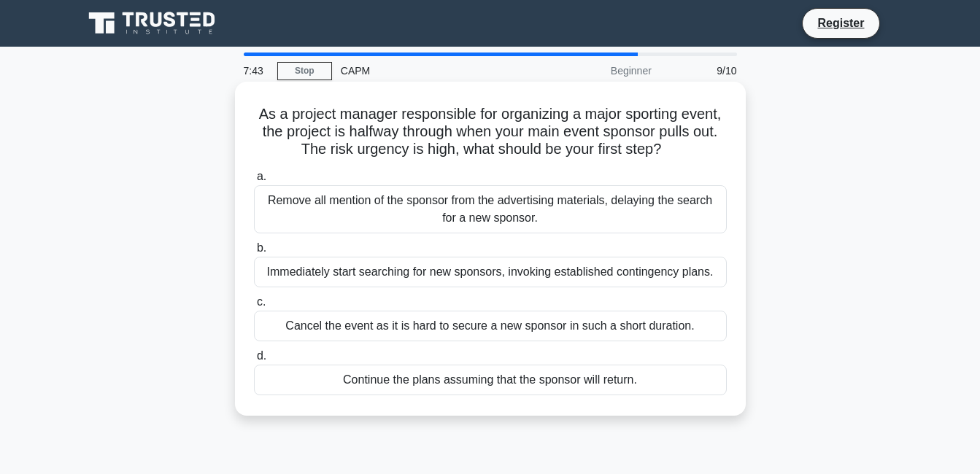 The height and width of the screenshot is (474, 980). I want to click on div: 9/10, so click(703, 71).